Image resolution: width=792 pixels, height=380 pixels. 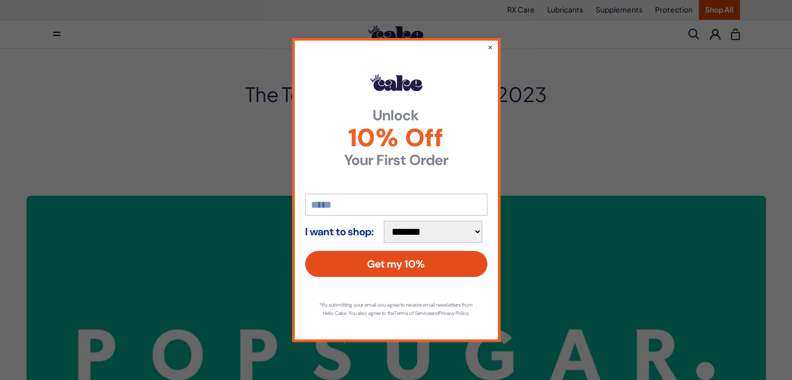 What do you see at coordinates (396, 264) in the screenshot?
I see `button: Get my 10%` at bounding box center [396, 264].